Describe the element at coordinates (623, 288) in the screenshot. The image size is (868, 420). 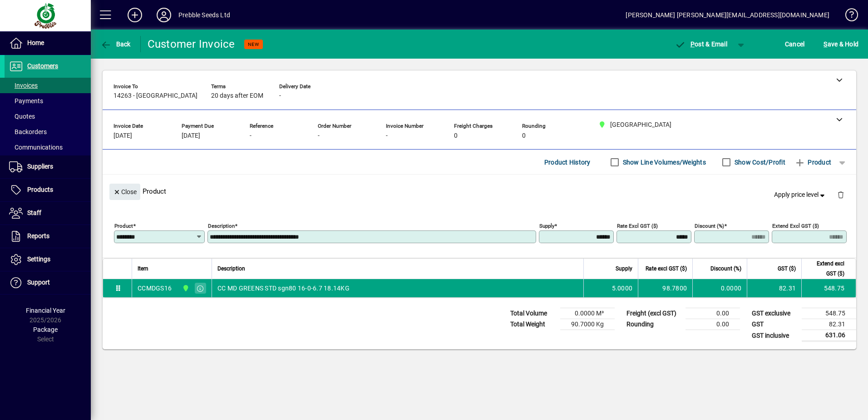
I see `span: 5.0000` at that location.